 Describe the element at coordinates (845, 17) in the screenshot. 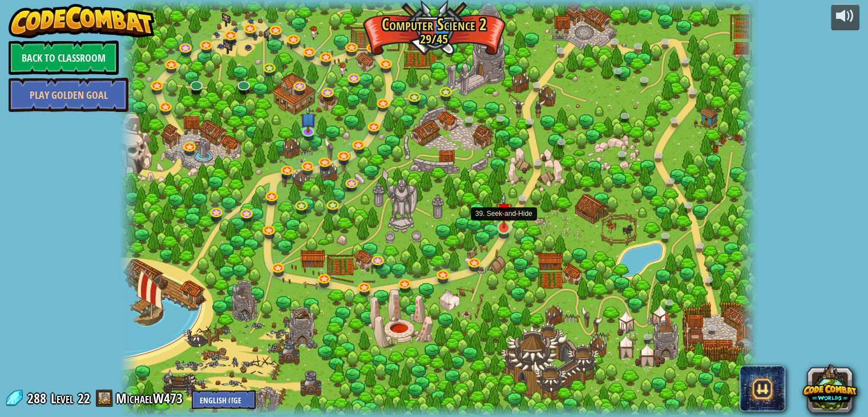

I see `button: Adjust volume` at that location.